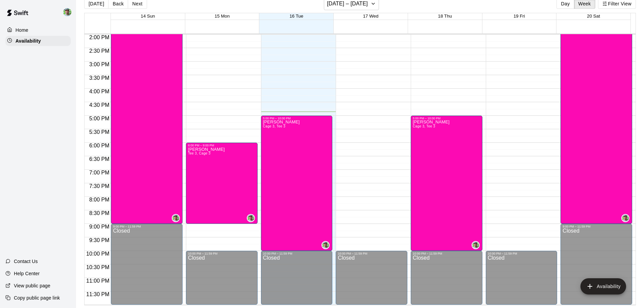 The height and width of the screenshot is (308, 644). I want to click on span: 9:30 PM, so click(99, 240).